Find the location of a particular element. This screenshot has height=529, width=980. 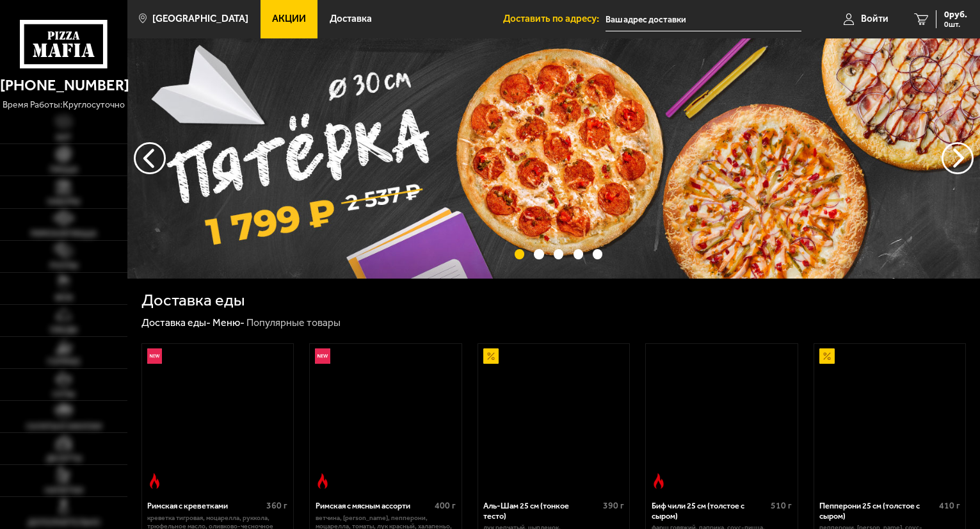

span: Горячее is located at coordinates (64, 362).